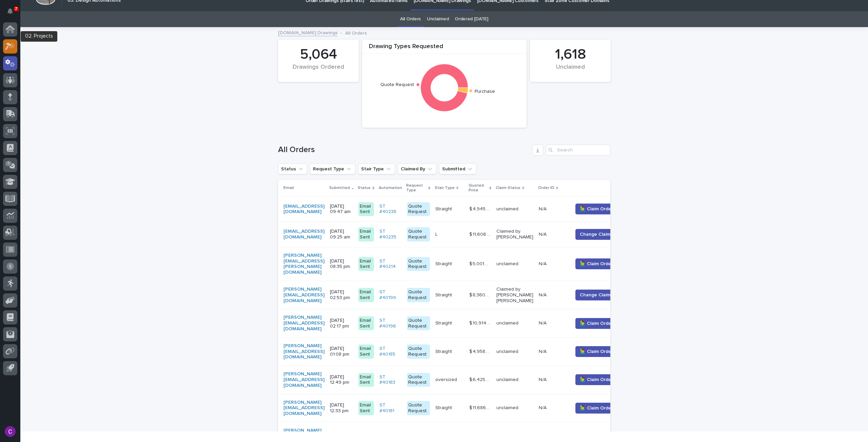  Describe the element at coordinates (481, 234) in the screenshot. I see `p: $ 11,606.00` at that location.